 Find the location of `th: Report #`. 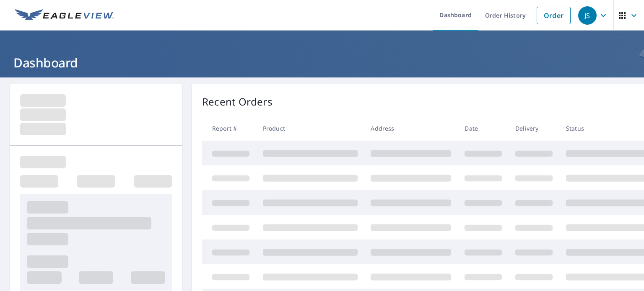

th: Report # is located at coordinates (229, 128).